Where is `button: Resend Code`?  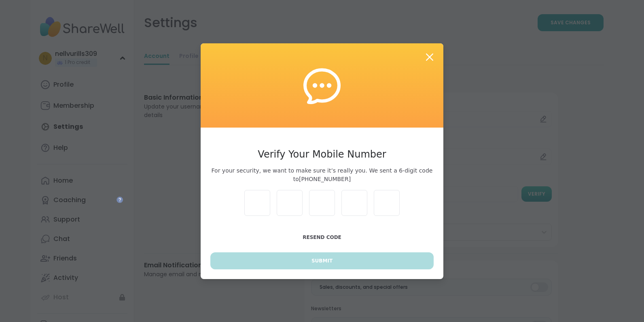 button: Resend Code is located at coordinates (322, 237).